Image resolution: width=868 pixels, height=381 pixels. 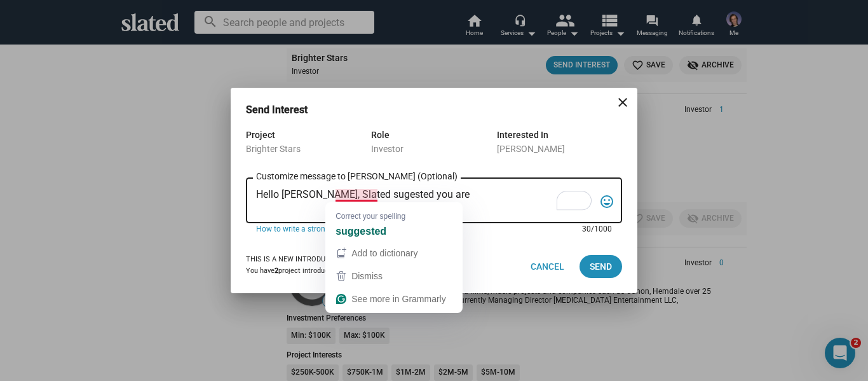 What do you see at coordinates (285, 109) in the screenshot?
I see `h3: Send Interest` at bounding box center [285, 109].